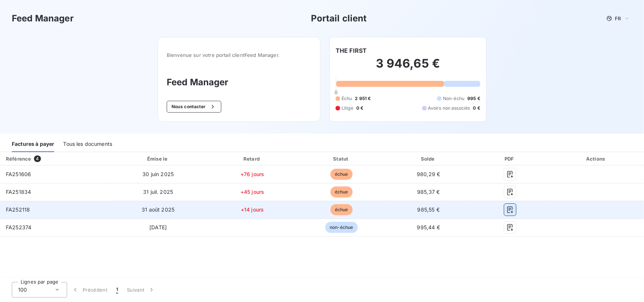  What do you see at coordinates (18, 227) in the screenshot?
I see `span: FA252374` at bounding box center [18, 227].